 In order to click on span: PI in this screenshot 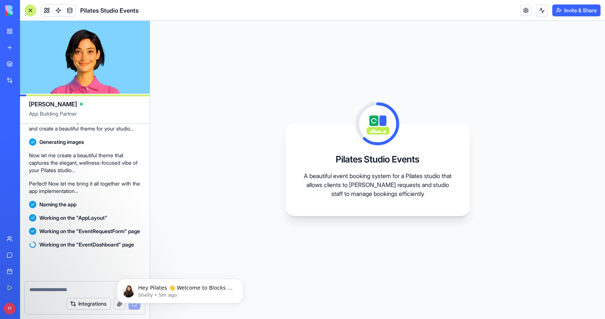, I will do `click(10, 308)`.